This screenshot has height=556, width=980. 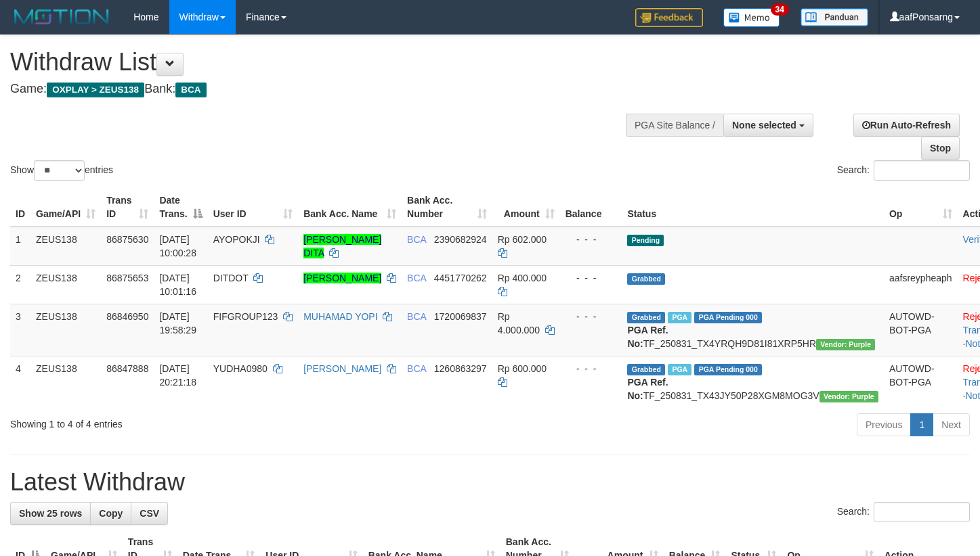 What do you see at coordinates (127, 207) in the screenshot?
I see `th: Trans ID: activate to sort column ascending` at bounding box center [127, 207].